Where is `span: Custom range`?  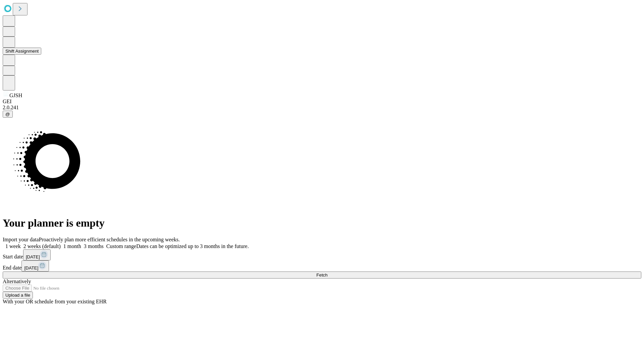
span: Custom range is located at coordinates (121, 246).